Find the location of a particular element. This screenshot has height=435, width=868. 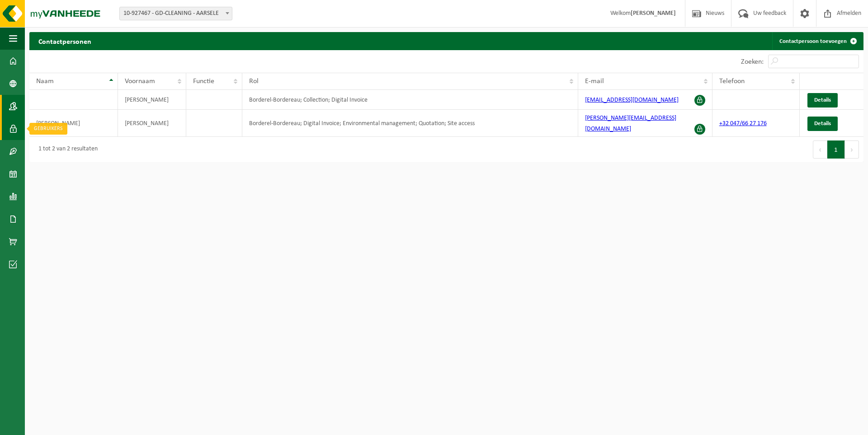

span: Voornaam is located at coordinates (139, 82).